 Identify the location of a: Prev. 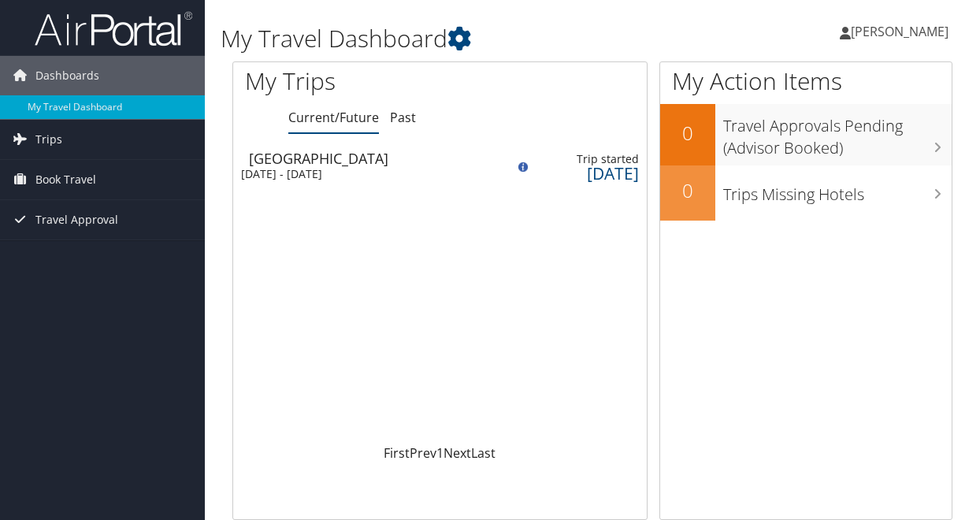
(423, 453).